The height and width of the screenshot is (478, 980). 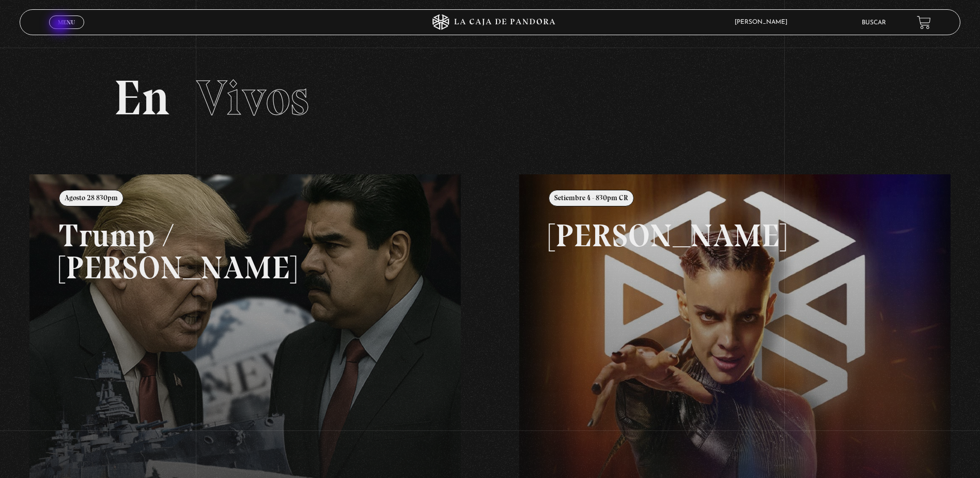 I want to click on a: View your shopping cart, so click(x=923, y=22).